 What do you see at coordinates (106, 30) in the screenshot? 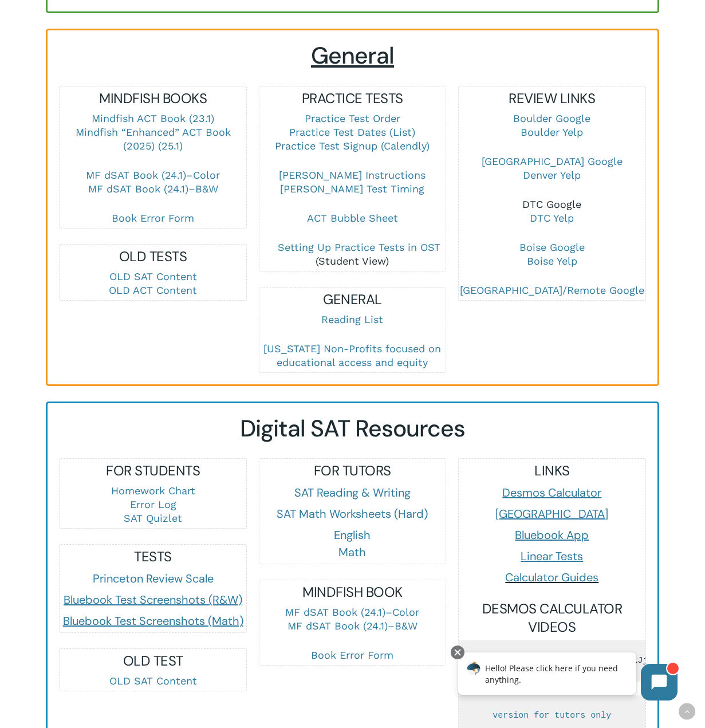
I see `span: Hello! Please click here if you need anything.` at bounding box center [106, 30].